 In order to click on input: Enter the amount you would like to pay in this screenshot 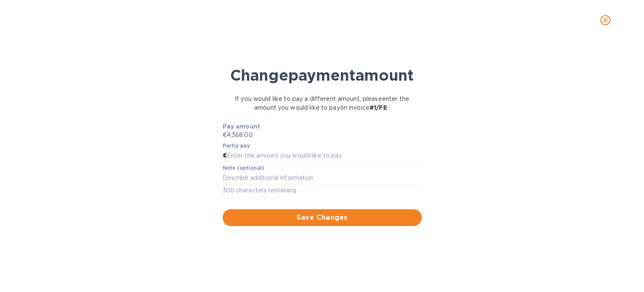, I will do `click(324, 156)`.